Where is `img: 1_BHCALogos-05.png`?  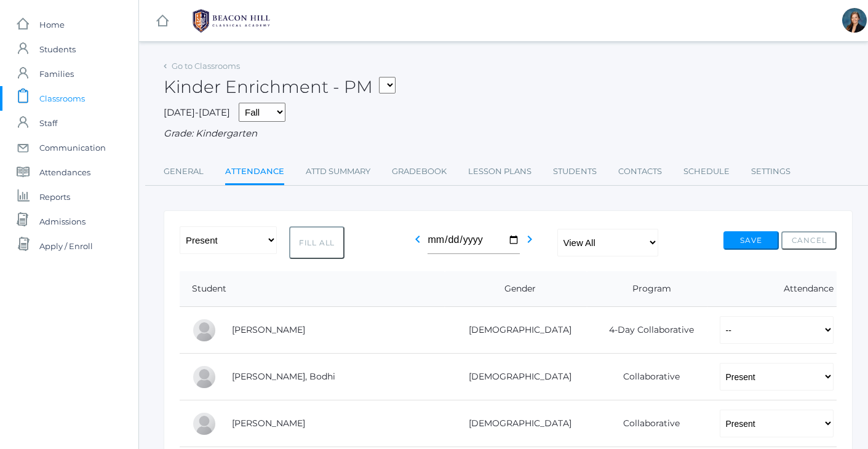
img: 1_BHCALogos-05.png is located at coordinates (232, 21).